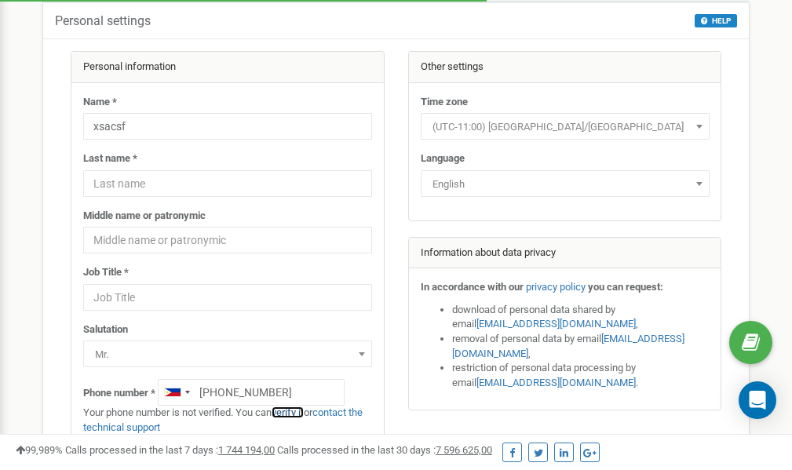 This screenshot has width=792, height=470. I want to click on label: Salutation, so click(105, 330).